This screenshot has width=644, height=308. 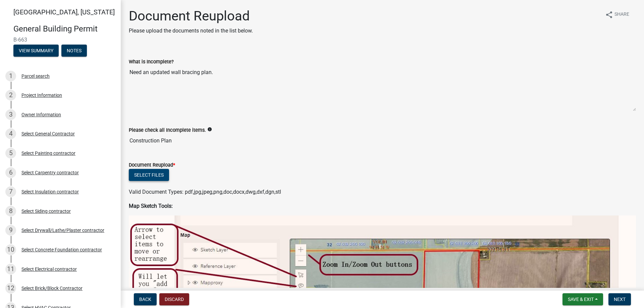 I want to click on button: Save & Exit, so click(x=582, y=299).